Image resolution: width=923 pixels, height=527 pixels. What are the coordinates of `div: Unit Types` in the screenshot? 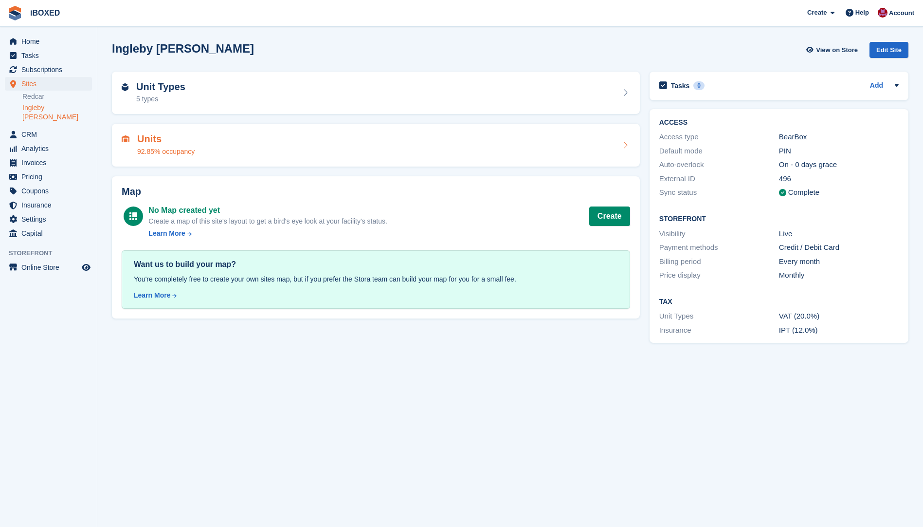 It's located at (719, 316).